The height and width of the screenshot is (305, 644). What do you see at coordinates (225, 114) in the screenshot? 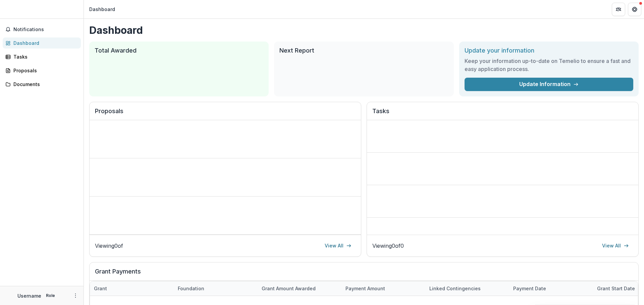
I see `h2: Proposals` at bounding box center [225, 114].